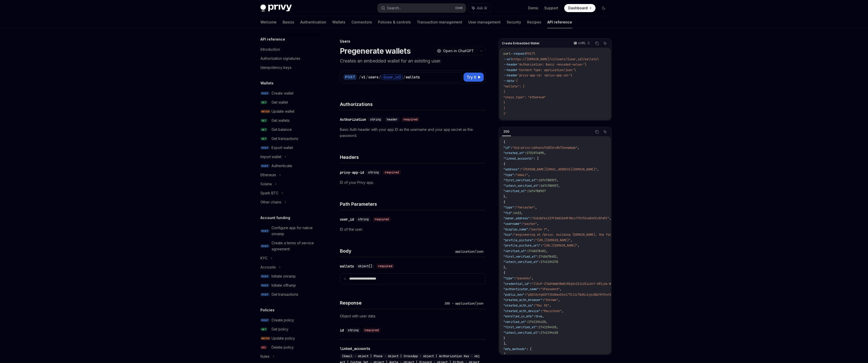 This screenshot has width=868, height=363. Describe the element at coordinates (280, 103) in the screenshot. I see `div: Get wallet` at that location.